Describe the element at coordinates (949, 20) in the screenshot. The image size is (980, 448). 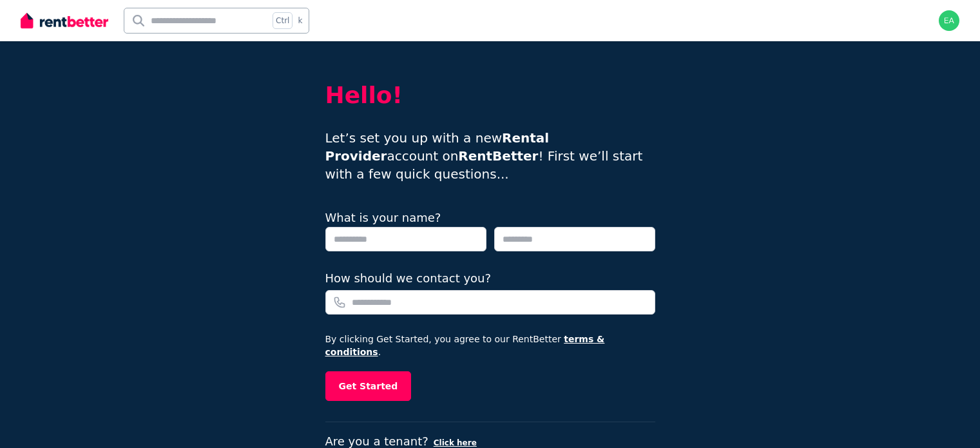
I see `img: earl@rentbetter.com.au` at that location.